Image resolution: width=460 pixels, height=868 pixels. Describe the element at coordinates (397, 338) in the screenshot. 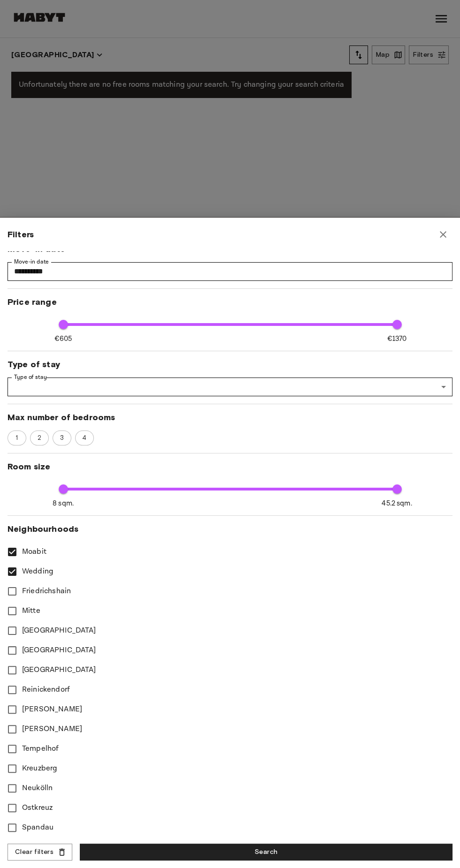

I see `span: €1370` at that location.